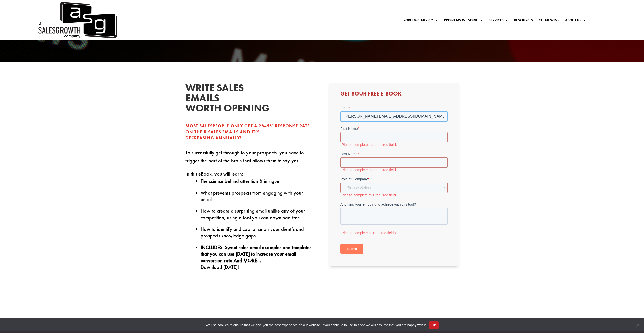  I want to click on strong: And MORE…, so click(247, 261).